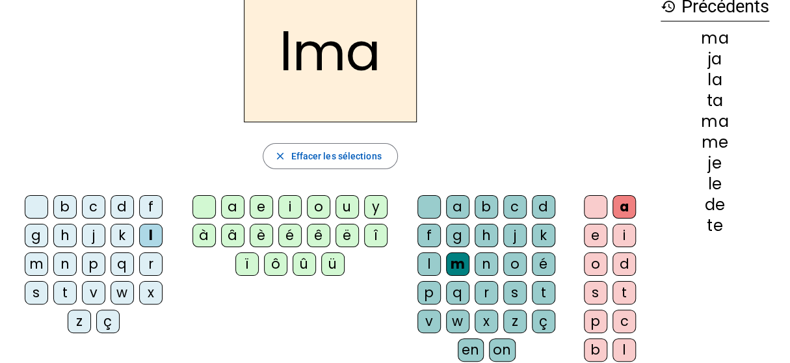 The width and height of the screenshot is (790, 363). I want to click on div: ë, so click(347, 235).